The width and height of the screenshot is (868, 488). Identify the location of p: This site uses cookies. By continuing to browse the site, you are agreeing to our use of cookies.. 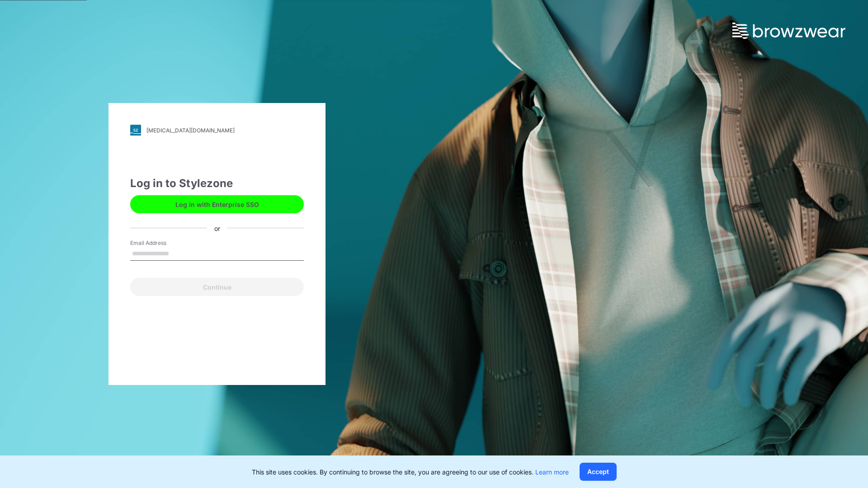
(410, 472).